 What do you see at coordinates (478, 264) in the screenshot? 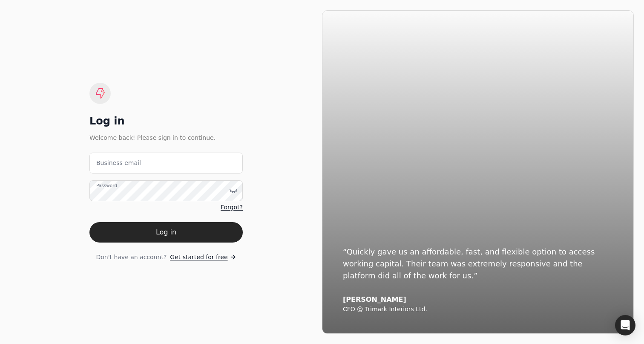
I see `div: “Quickly gave us an affordable, fast, and flexible option to access working capital. Their team w...` at bounding box center [478, 264].